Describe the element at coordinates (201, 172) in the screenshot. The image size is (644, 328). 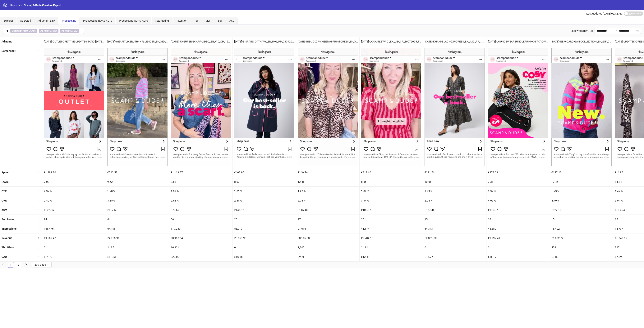
I see `div: £1,119.87` at that location.